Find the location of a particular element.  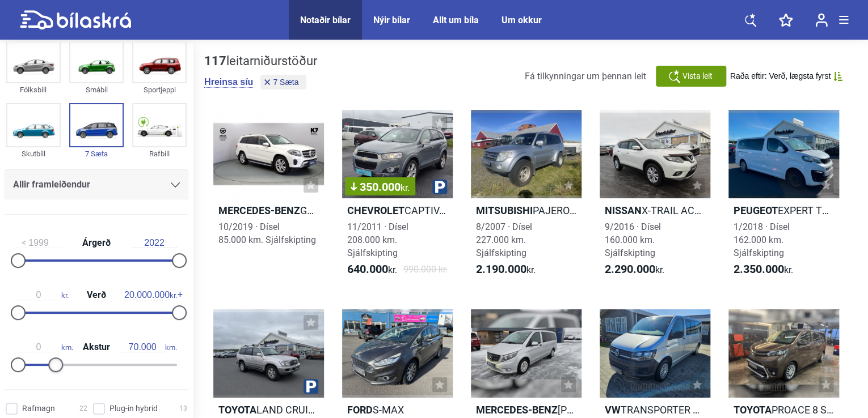

span: Fá tilkynningar um þennan leit is located at coordinates (585, 76).